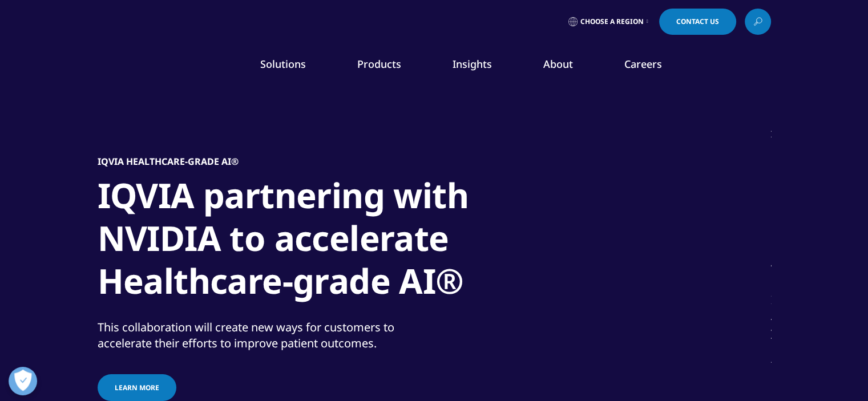 Image resolution: width=868 pixels, height=401 pixels. I want to click on span: Contact Us, so click(698, 22).